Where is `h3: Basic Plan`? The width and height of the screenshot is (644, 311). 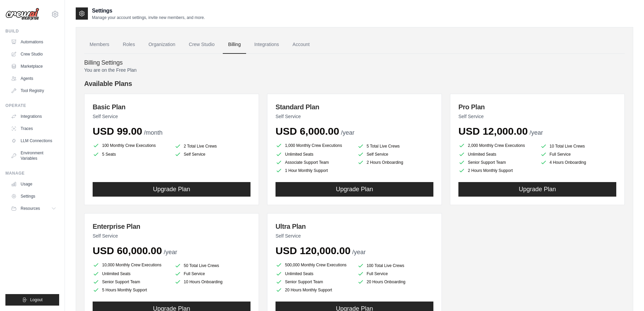 h3: Basic Plan is located at coordinates (171, 107).